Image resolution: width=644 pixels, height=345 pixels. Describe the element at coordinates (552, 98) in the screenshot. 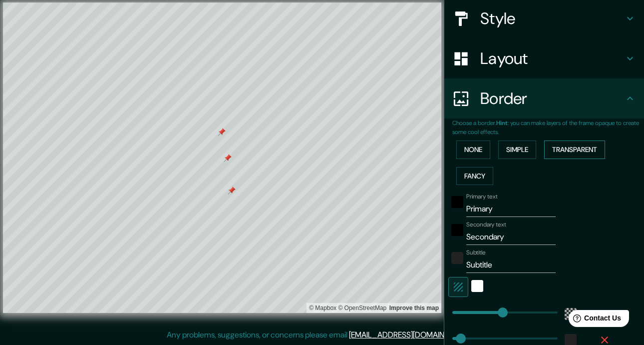

I see `h4: Border` at that location.